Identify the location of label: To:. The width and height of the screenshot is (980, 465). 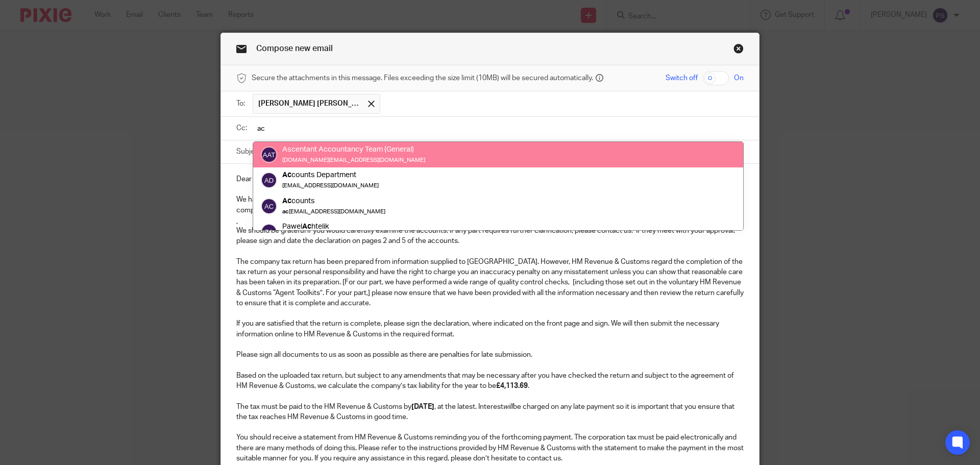
(242, 103).